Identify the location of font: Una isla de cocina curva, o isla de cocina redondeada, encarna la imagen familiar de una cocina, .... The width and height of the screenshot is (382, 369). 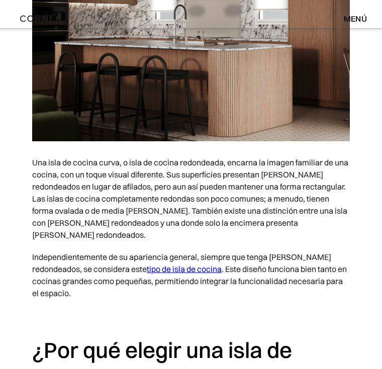
(190, 198).